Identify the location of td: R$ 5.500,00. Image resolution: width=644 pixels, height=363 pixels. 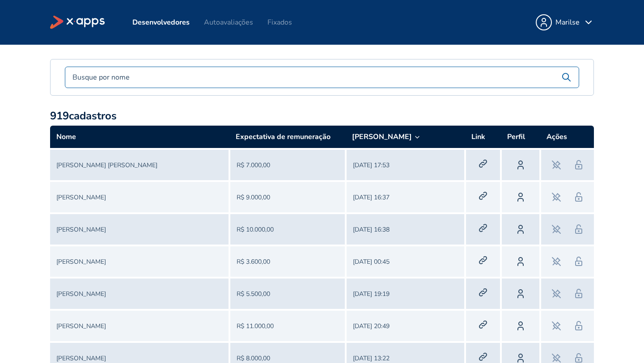
(288, 294).